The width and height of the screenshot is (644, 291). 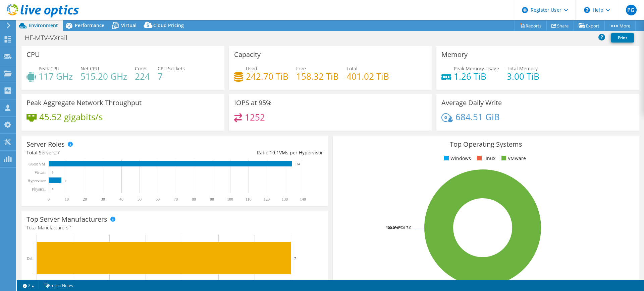 I want to click on span: 1, so click(x=71, y=227).